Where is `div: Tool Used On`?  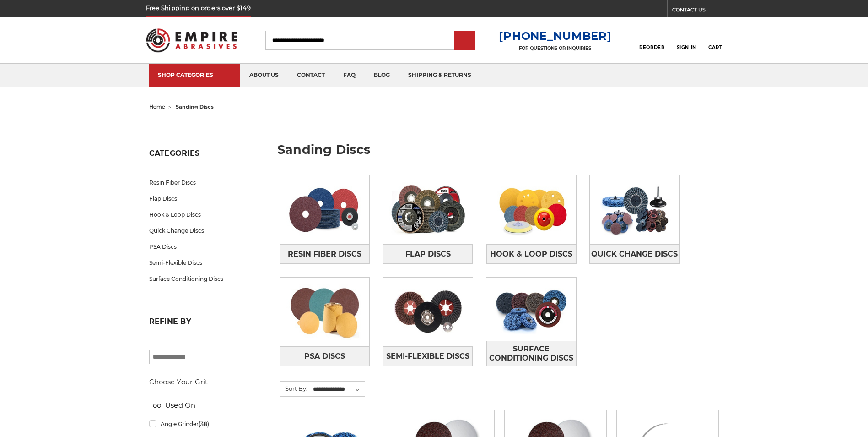
div: Tool Used On is located at coordinates (202, 406).